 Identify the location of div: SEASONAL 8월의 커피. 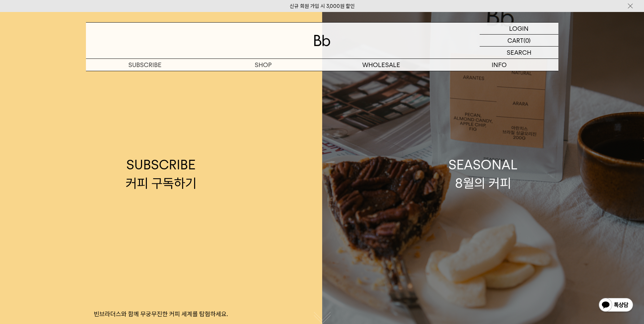
(483, 174).